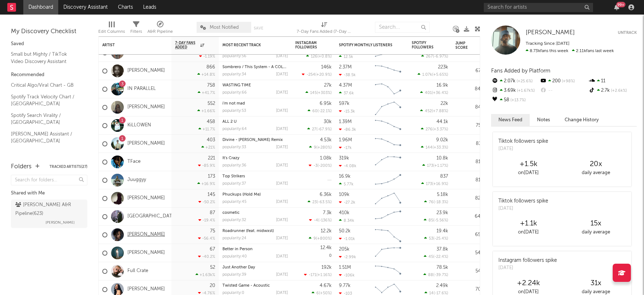 This screenshot has height=295, width=644. What do you see at coordinates (524, 81) in the screenshot?
I see `span: +25.6 %` at bounding box center [524, 81].